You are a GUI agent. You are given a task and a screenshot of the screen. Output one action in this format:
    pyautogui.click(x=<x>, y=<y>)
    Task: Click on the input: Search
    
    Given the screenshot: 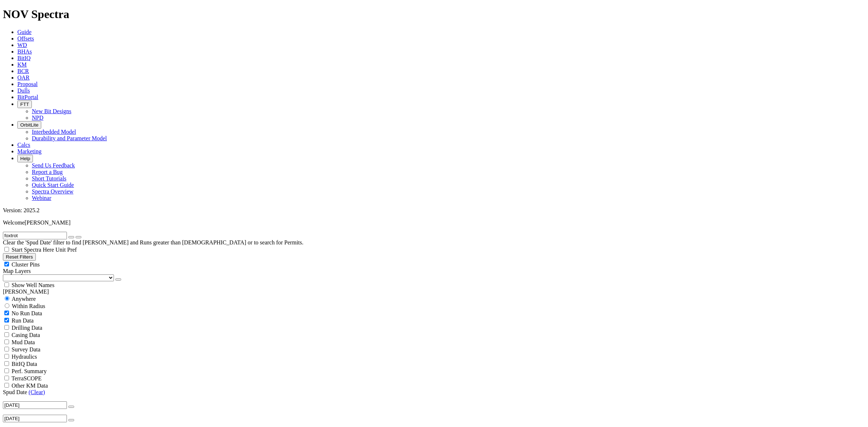 What is the action you would take?
    pyautogui.click(x=35, y=236)
    